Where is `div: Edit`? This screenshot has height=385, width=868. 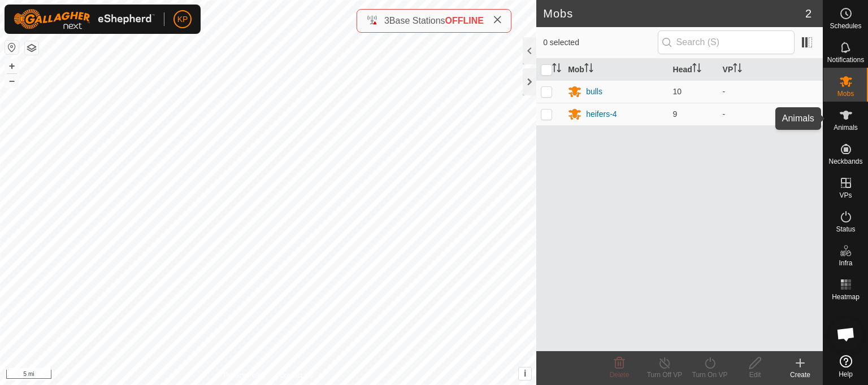
div: Edit is located at coordinates (755, 375).